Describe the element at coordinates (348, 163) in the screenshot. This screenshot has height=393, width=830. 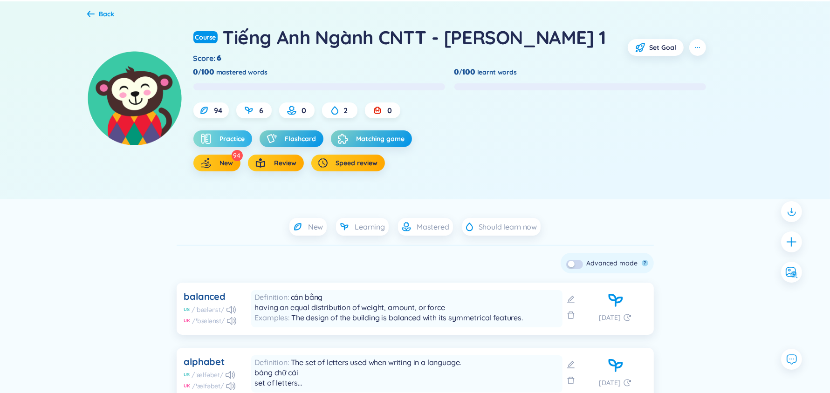
I see `button: Speed review` at that location.